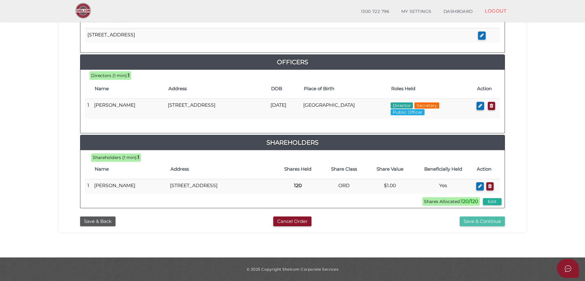 The width and height of the screenshot is (585, 281). I want to click on button: Save & Continue, so click(483, 221).